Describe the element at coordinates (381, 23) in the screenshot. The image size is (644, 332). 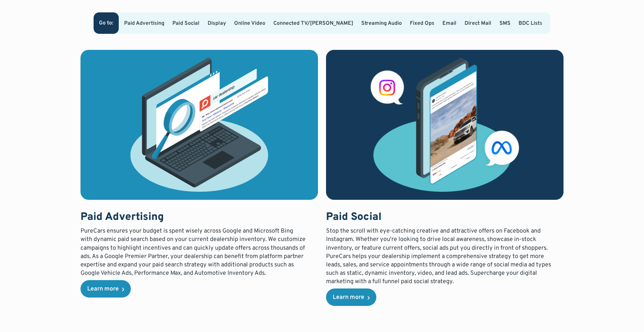
I see `a: Streaming Audio` at that location.